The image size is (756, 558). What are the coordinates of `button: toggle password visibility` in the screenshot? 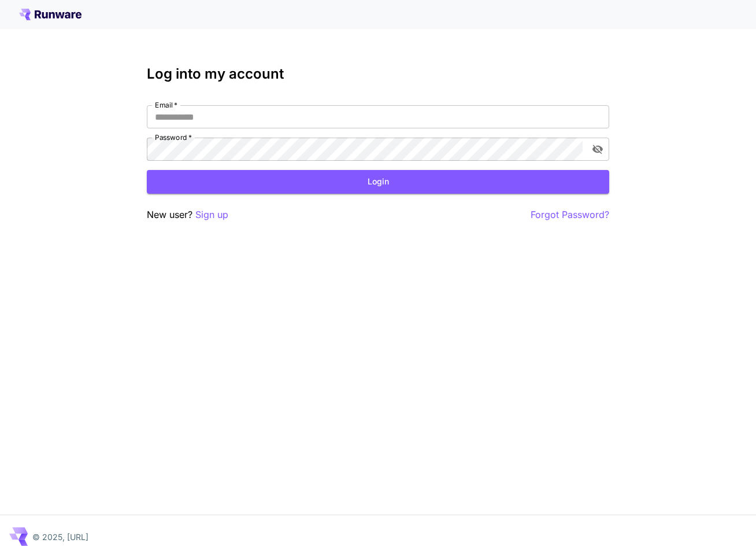 It's located at (598, 149).